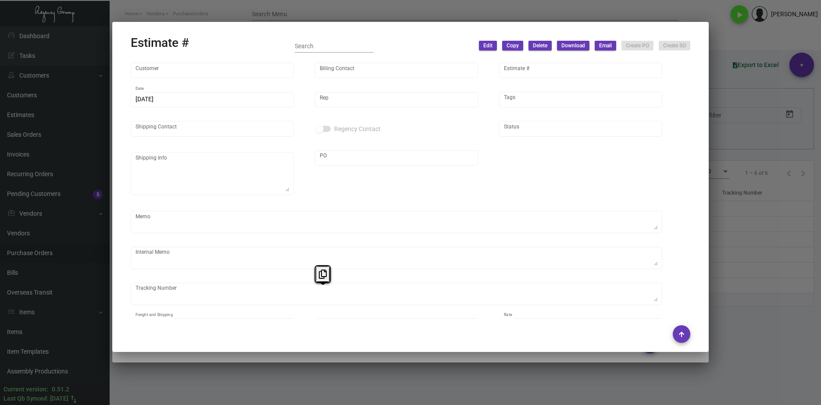 Image resolution: width=821 pixels, height=405 pixels. What do you see at coordinates (573, 46) in the screenshot?
I see `span: Download` at bounding box center [573, 46].